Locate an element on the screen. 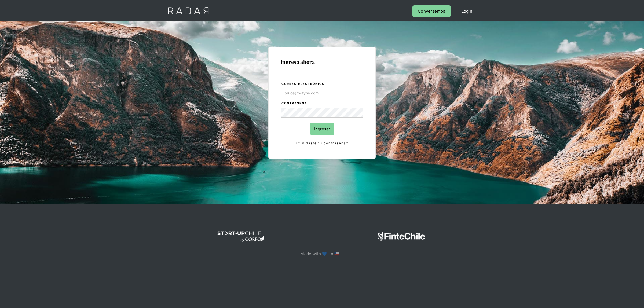 The width and height of the screenshot is (644, 308). p: Made with 💙 in 🇨🇱 is located at coordinates (322, 253).